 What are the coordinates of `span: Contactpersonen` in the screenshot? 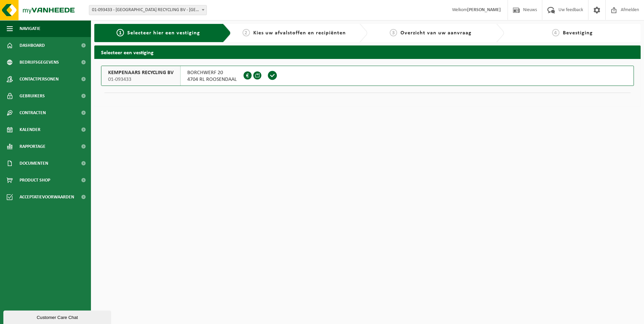 It's located at (39, 79).